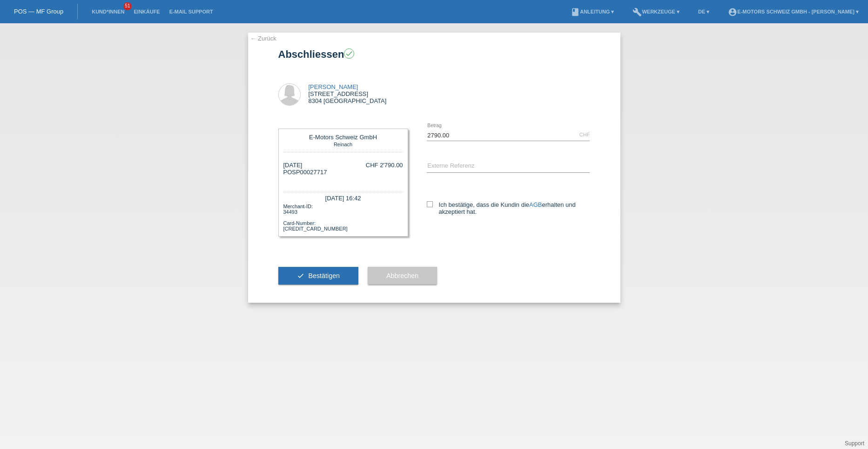 The width and height of the screenshot is (868, 449). Describe the element at coordinates (402, 276) in the screenshot. I see `button: Abbrechen` at that location.